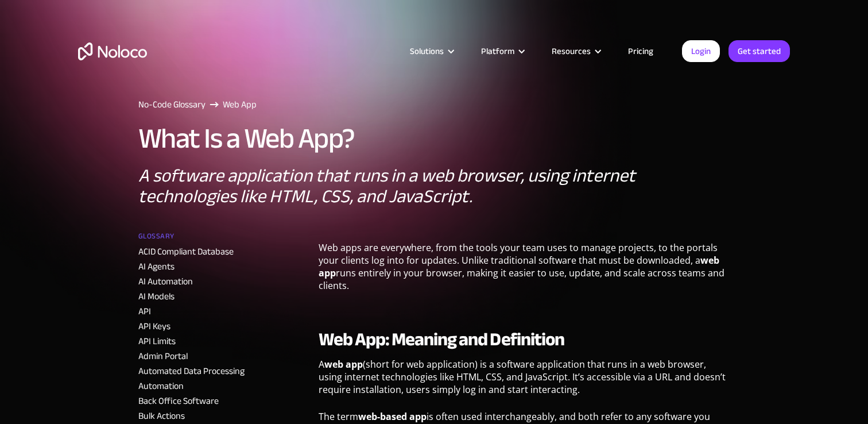  I want to click on a: API Limits, so click(157, 341).